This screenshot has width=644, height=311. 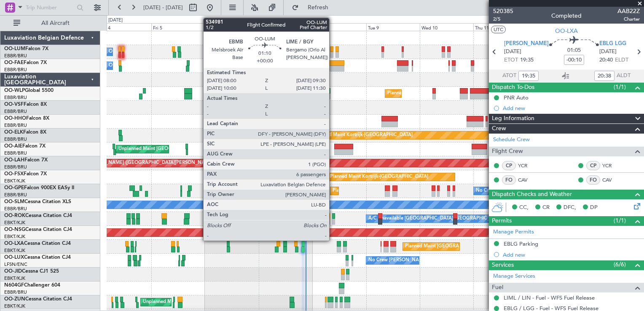 I want to click on span: OO-JID, so click(x=13, y=271).